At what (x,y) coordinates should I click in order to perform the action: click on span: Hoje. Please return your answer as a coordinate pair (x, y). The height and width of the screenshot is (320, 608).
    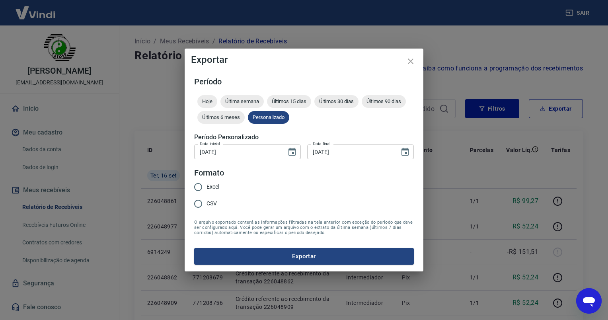
    Looking at the image, I should click on (207, 101).